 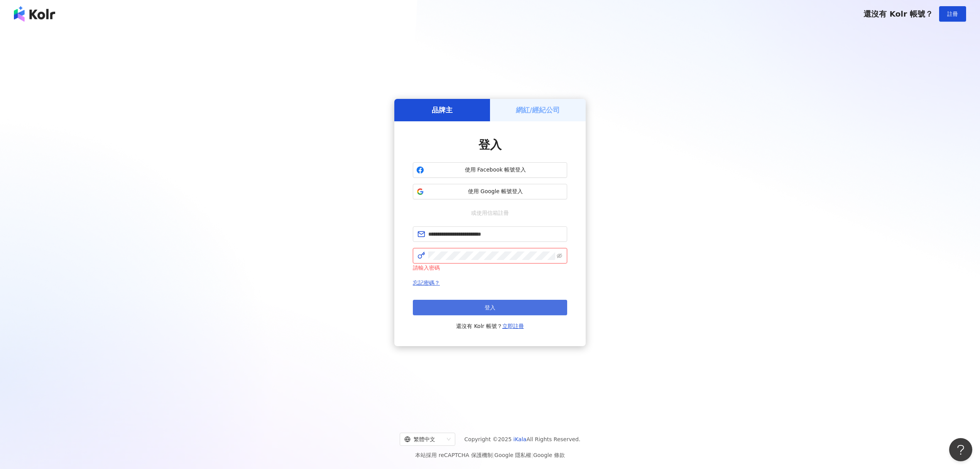 I want to click on a: 立即註冊, so click(x=513, y=326).